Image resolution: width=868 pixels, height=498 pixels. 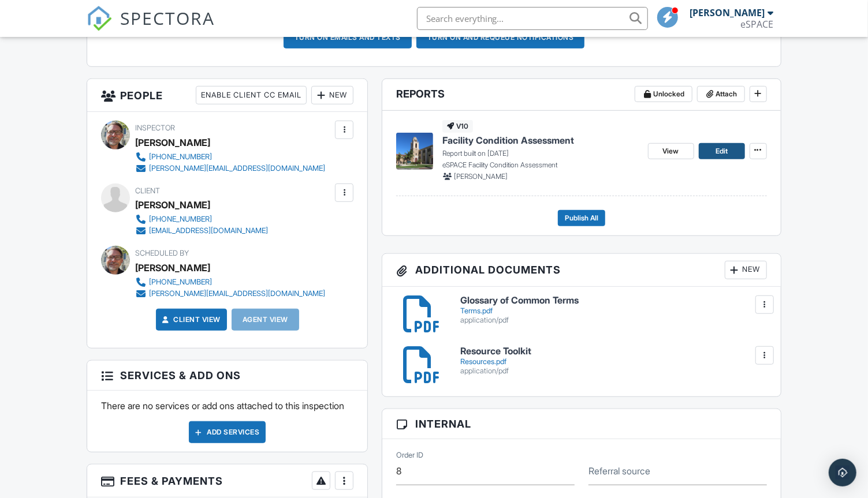 What do you see at coordinates (150, 27) in the screenshot?
I see `a: SPECTORA` at bounding box center [150, 27].